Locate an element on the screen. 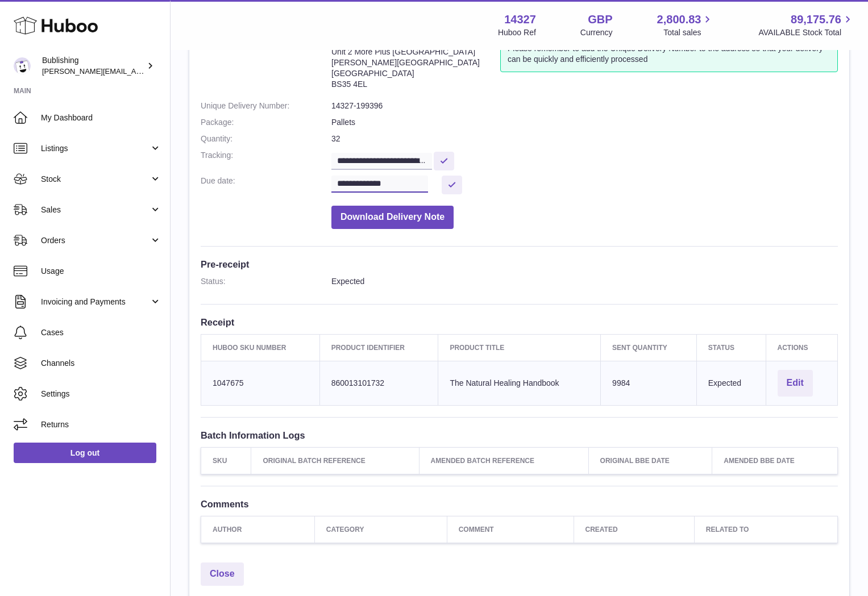 The image size is (868, 596). span: My Dashboard is located at coordinates (102, 118).